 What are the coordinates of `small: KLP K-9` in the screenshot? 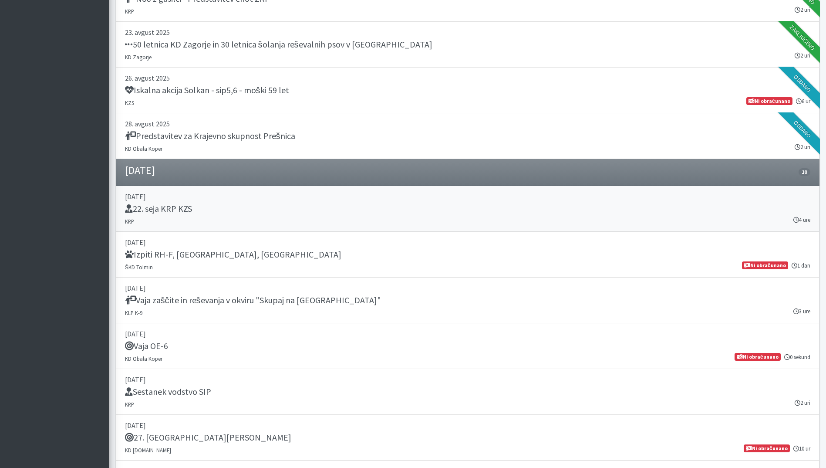 It's located at (134, 313).